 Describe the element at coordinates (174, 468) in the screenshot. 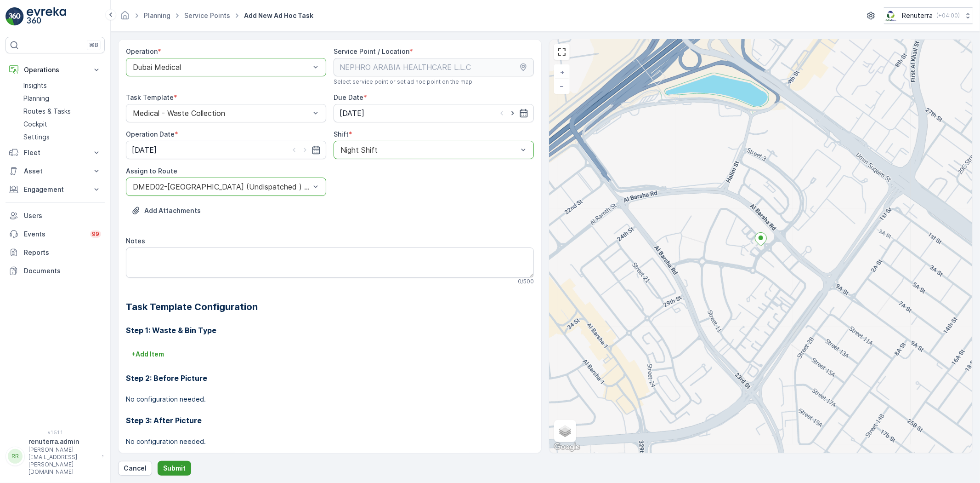

I see `p: Submit` at that location.